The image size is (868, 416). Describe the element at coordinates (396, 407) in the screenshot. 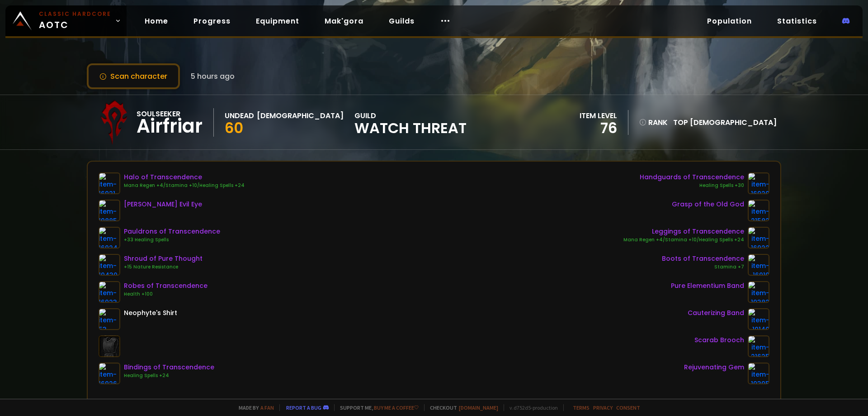

I see `a: Buy me a coffee` at that location.